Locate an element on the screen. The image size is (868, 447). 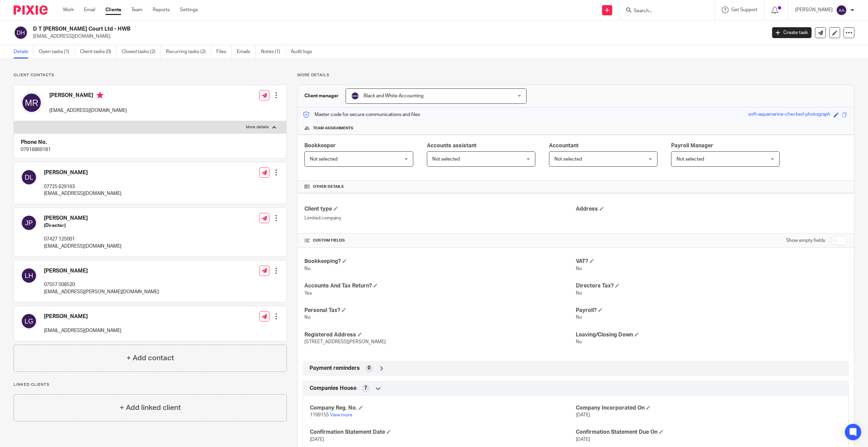
h4: + Add linked client is located at coordinates (151, 407).